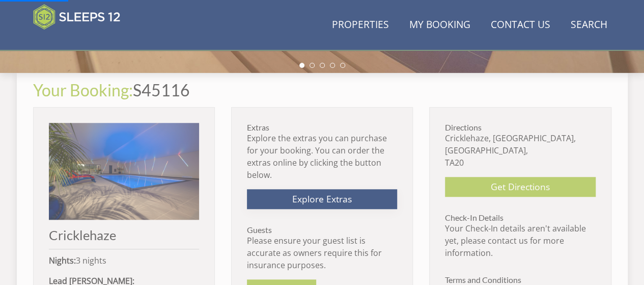 This screenshot has height=285, width=644. What do you see at coordinates (520, 187) in the screenshot?
I see `a: Get Directions` at bounding box center [520, 187].